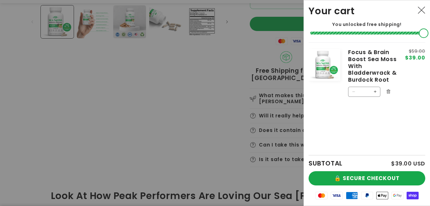 The width and height of the screenshot is (430, 206). What do you see at coordinates (367, 24) in the screenshot?
I see `p: You unlocked free shipping!` at bounding box center [367, 24].